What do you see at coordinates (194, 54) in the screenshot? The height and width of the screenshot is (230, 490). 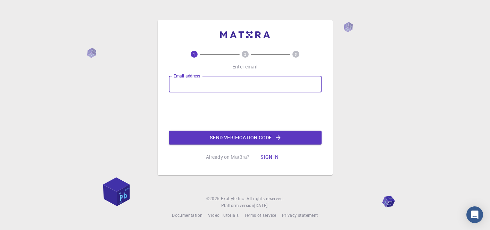 I see `text: 1` at bounding box center [194, 54].